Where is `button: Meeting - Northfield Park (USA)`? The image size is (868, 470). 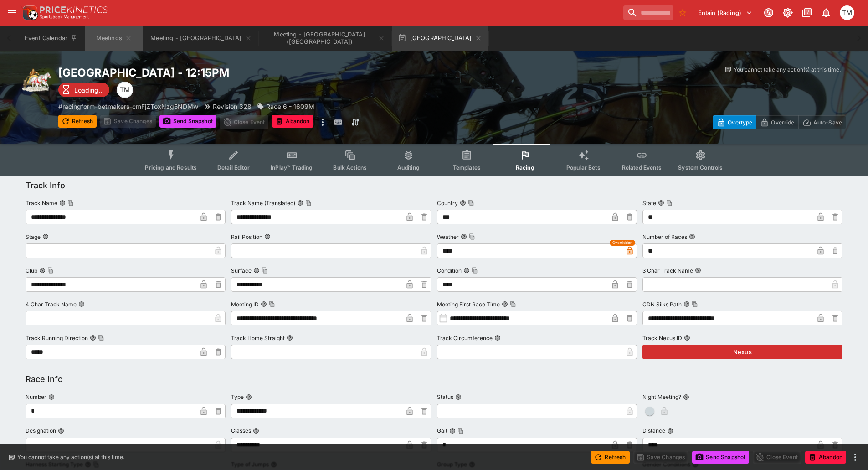 button: Meeting - Northfield Park (USA) is located at coordinates (325, 38).